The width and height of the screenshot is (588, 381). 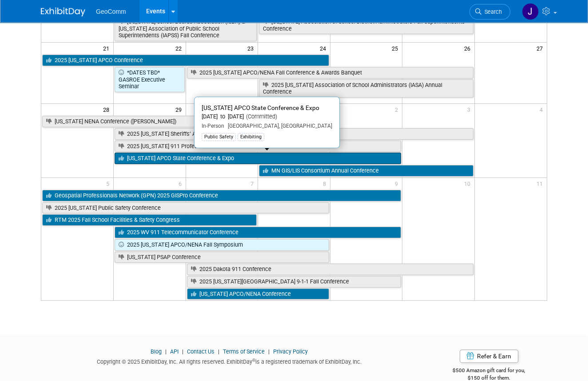 I want to click on span: 2, so click(x=398, y=109).